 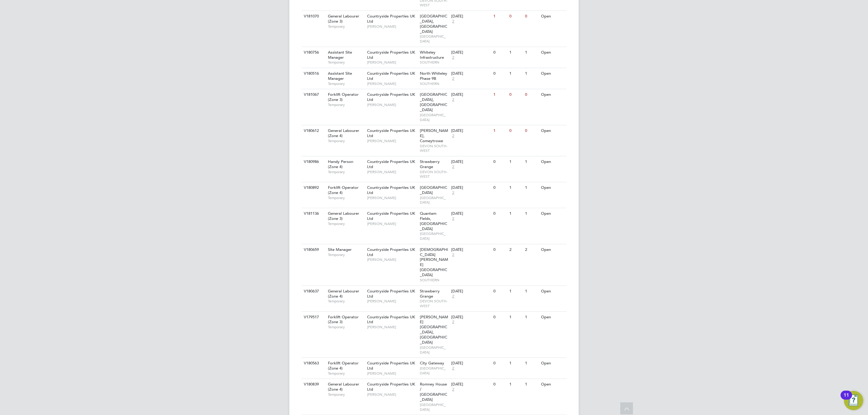 What do you see at coordinates (313, 162) in the screenshot?
I see `div: V180986` at bounding box center [313, 162].